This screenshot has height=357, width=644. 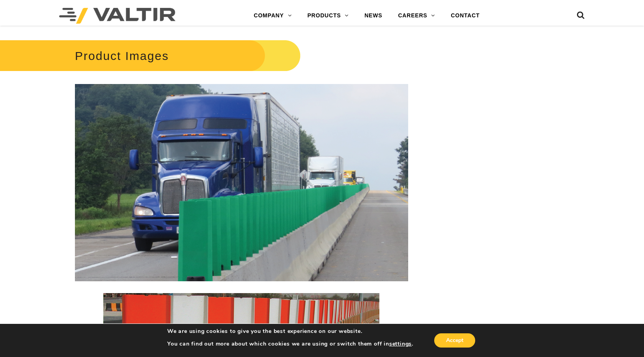 I want to click on button: settings, so click(x=401, y=344).